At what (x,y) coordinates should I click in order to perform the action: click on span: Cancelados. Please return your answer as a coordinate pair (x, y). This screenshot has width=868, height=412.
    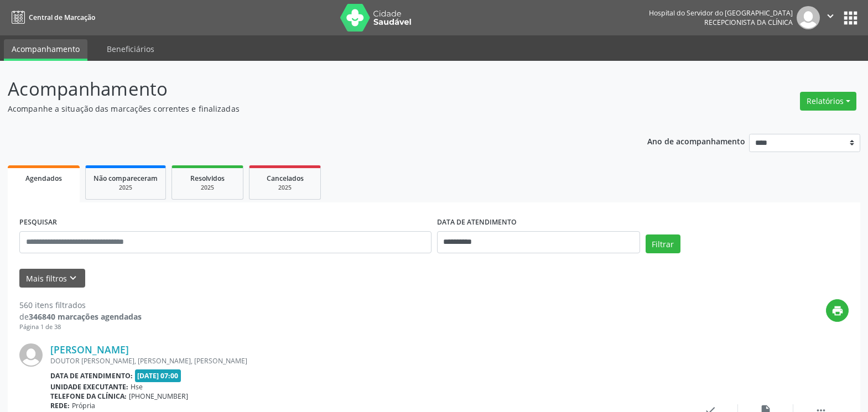
    Looking at the image, I should click on (285, 178).